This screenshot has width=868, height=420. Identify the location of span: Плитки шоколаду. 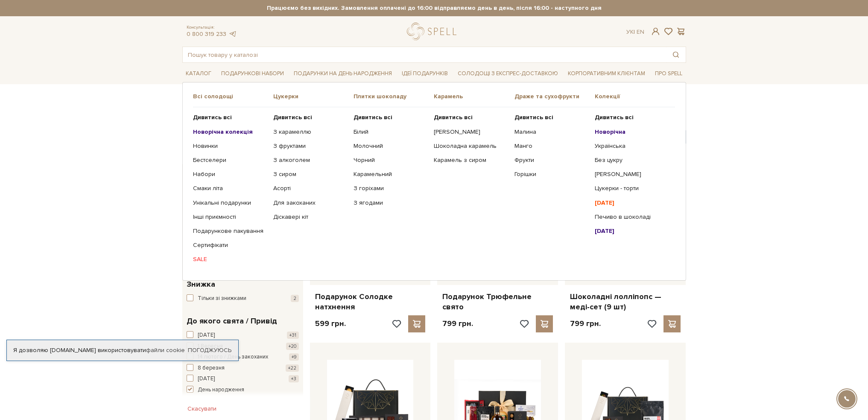
(394, 96).